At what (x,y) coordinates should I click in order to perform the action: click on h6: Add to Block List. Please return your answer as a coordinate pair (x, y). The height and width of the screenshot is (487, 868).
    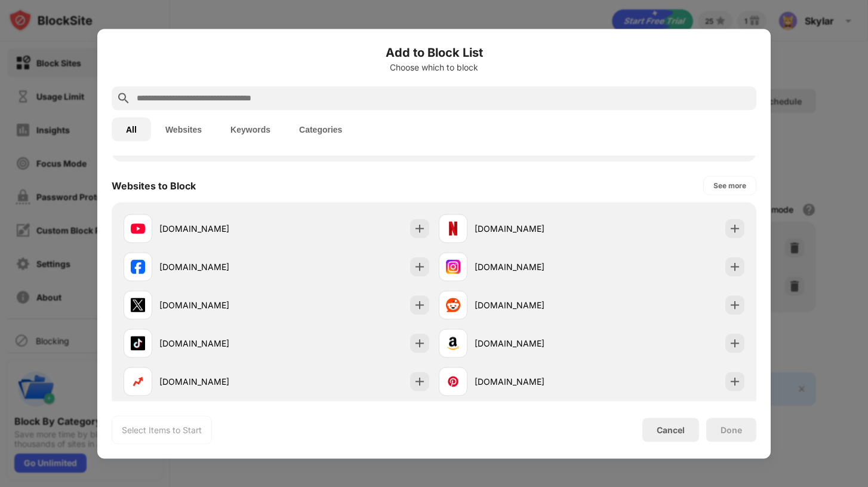
    Looking at the image, I should click on (434, 52).